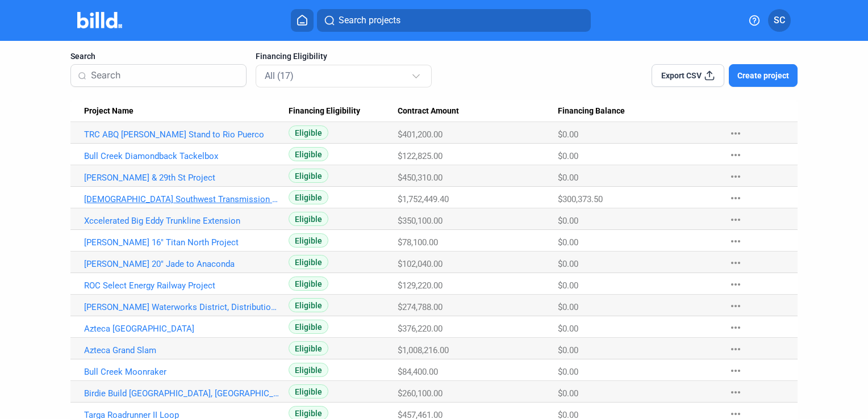  I want to click on span: $78,100.00, so click(418, 242).